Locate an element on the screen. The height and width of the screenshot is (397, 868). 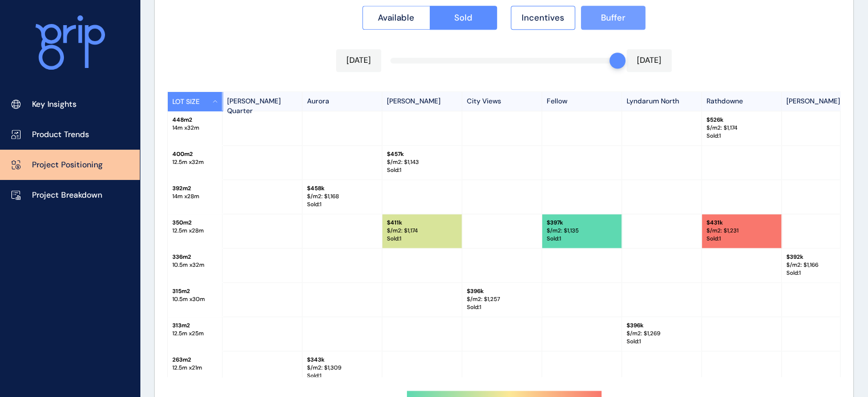
p: 392 m2 is located at coordinates (194, 188).